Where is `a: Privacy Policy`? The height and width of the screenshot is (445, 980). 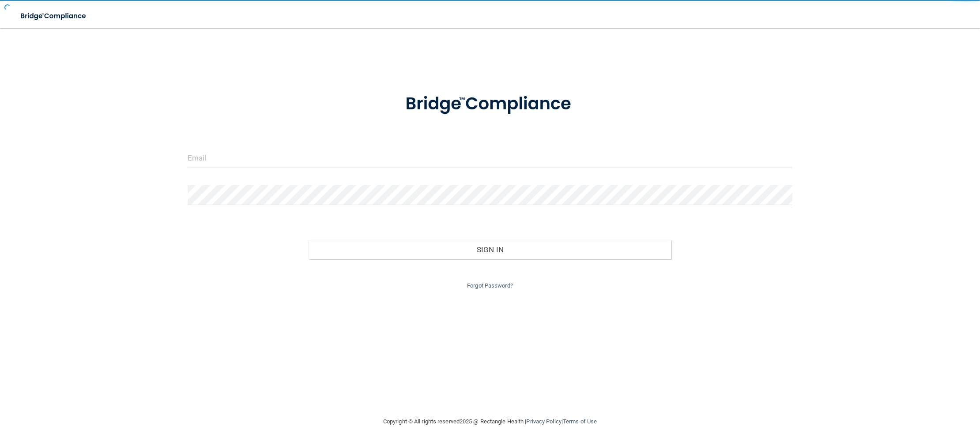
a: Privacy Policy is located at coordinates (544, 421).